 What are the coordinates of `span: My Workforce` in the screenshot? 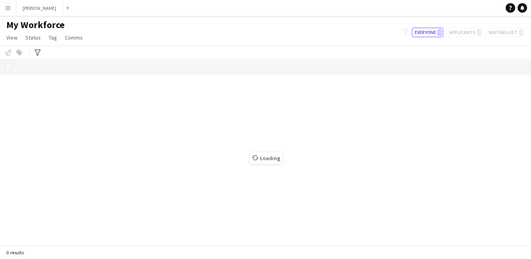 It's located at (35, 25).